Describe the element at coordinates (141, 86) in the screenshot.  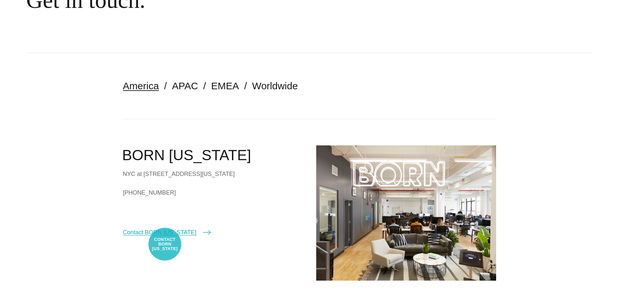
I see `a: America` at that location.